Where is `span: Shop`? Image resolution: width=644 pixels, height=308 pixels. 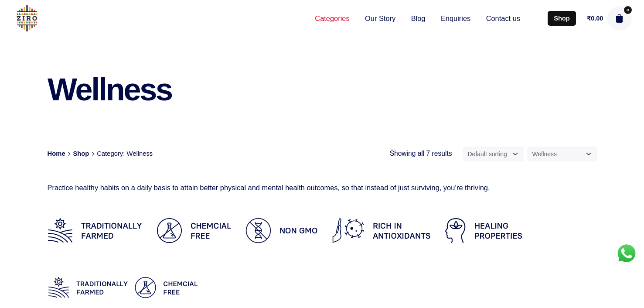
span: Shop is located at coordinates (80, 154).